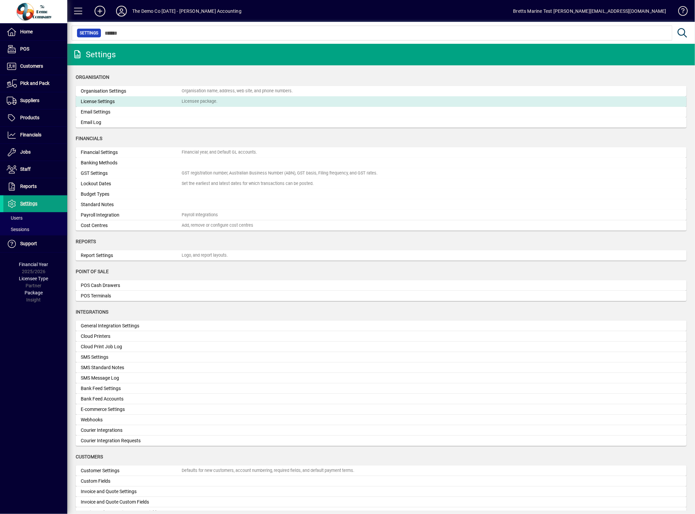  Describe the element at coordinates (381, 388) in the screenshot. I see `a: Bank Feed Settings` at that location.